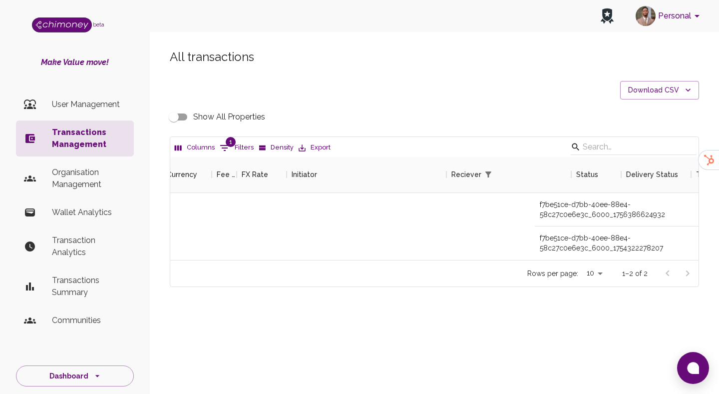  I want to click on img: avatar, so click(646, 16).